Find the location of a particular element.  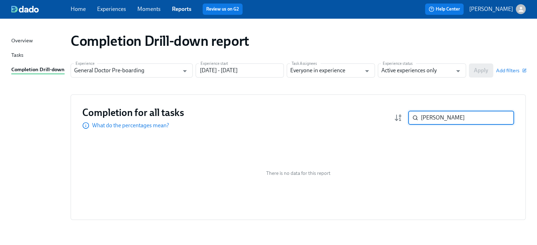

a: Home is located at coordinates (78, 9).